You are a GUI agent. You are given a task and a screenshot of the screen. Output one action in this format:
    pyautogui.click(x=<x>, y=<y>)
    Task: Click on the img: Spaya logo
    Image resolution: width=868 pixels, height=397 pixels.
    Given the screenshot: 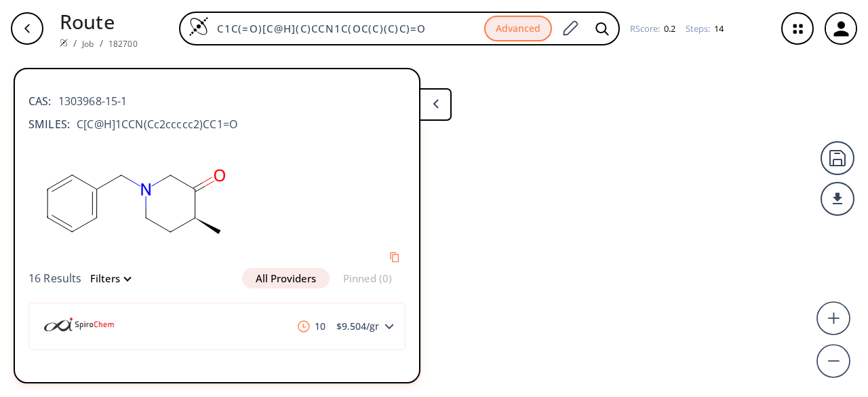 What is the action you would take?
    pyautogui.click(x=64, y=42)
    